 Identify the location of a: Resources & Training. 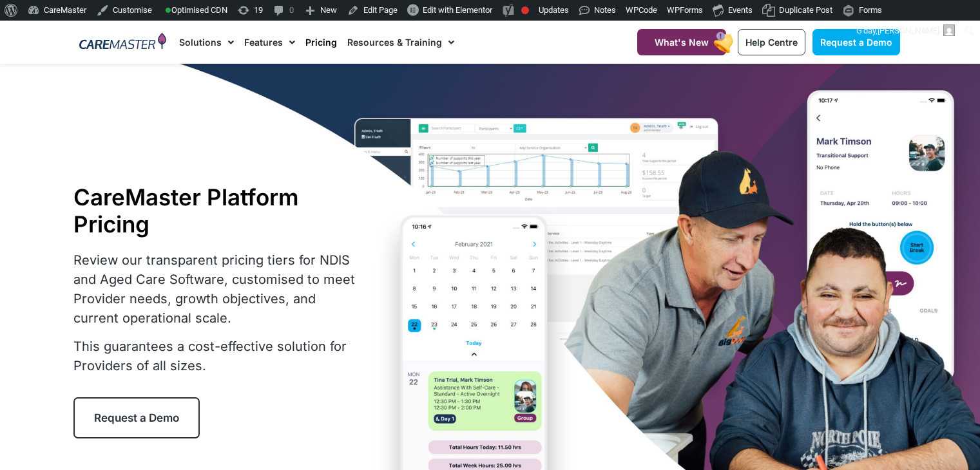
(401, 42).